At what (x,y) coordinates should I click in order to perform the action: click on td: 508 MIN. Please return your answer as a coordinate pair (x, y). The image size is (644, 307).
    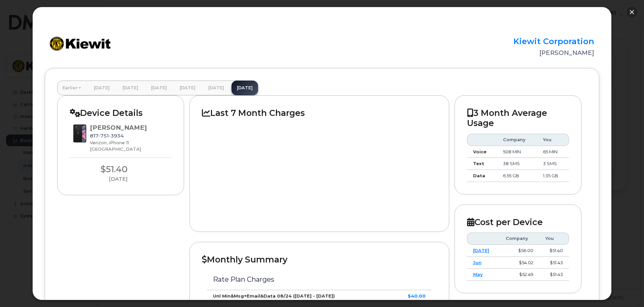
    Looking at the image, I should click on (517, 152).